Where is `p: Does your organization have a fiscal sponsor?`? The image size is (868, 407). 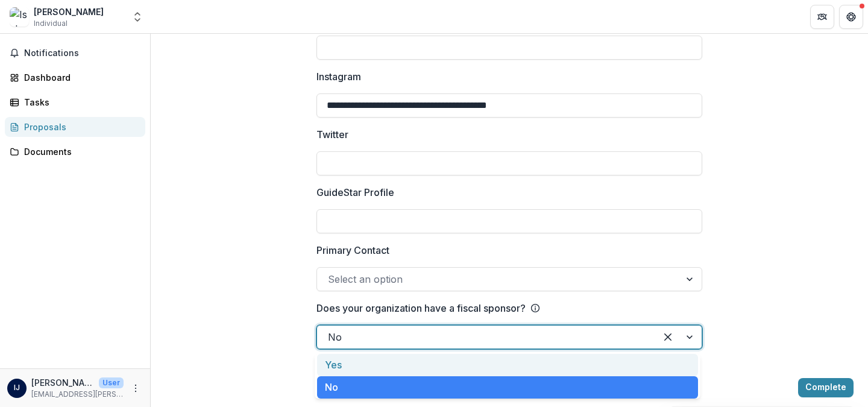 p: Does your organization have a fiscal sponsor? is located at coordinates (421, 308).